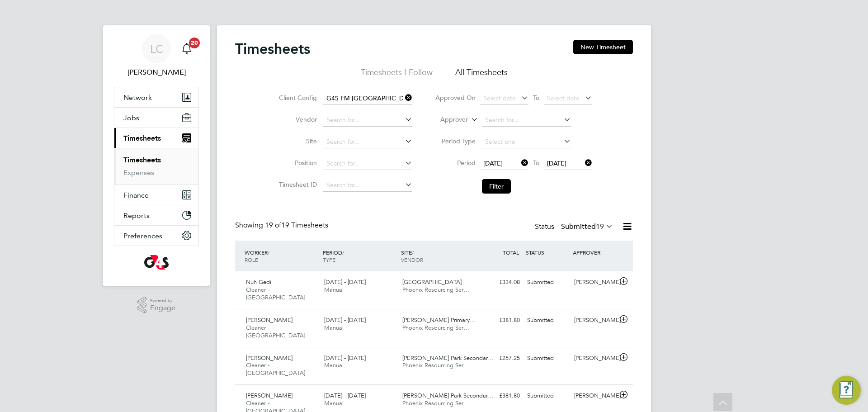 This screenshot has height=412, width=868. Describe the element at coordinates (252, 260) in the screenshot. I see `span: ROLE` at that location.